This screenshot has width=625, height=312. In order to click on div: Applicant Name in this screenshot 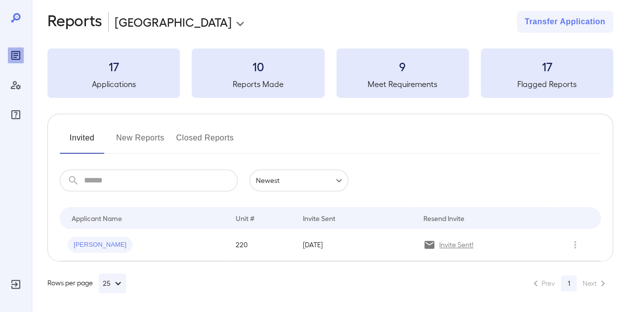, I will do `click(97, 218)`.